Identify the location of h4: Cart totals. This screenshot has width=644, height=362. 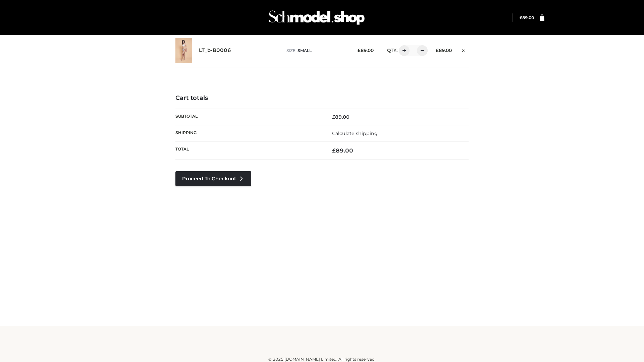
(322, 99).